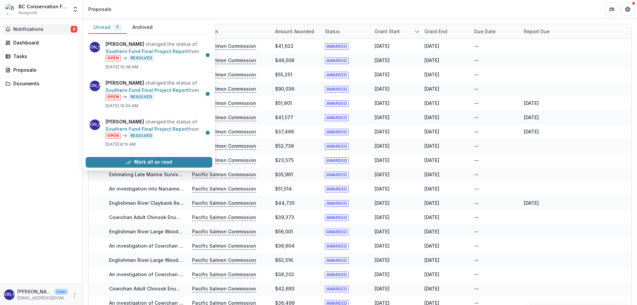  Describe the element at coordinates (44, 42) in the screenshot. I see `div: Dashboard` at that location.